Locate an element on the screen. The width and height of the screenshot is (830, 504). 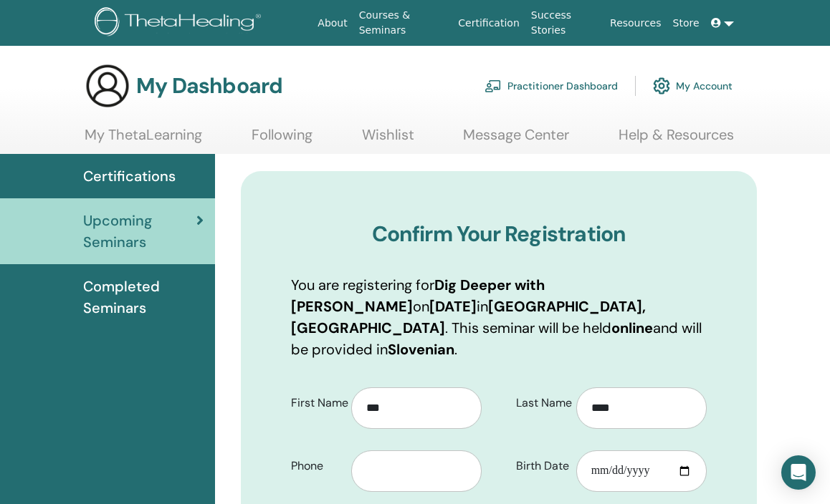
span: Certifications is located at coordinates (129, 176).